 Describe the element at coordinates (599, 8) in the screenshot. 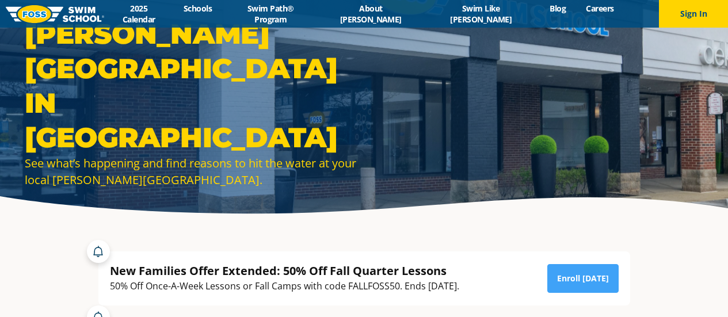

I see `a: Careers` at that location.